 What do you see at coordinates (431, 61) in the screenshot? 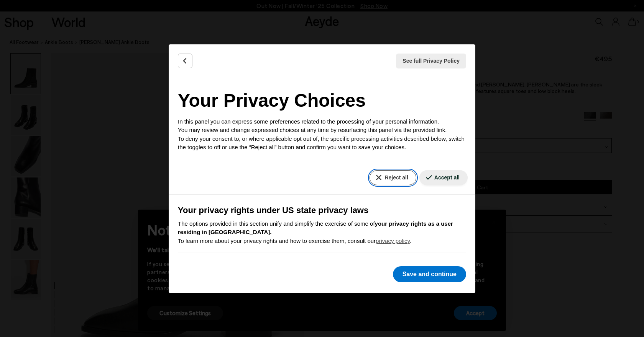
I see `span: See full Privacy Policy` at bounding box center [431, 61].